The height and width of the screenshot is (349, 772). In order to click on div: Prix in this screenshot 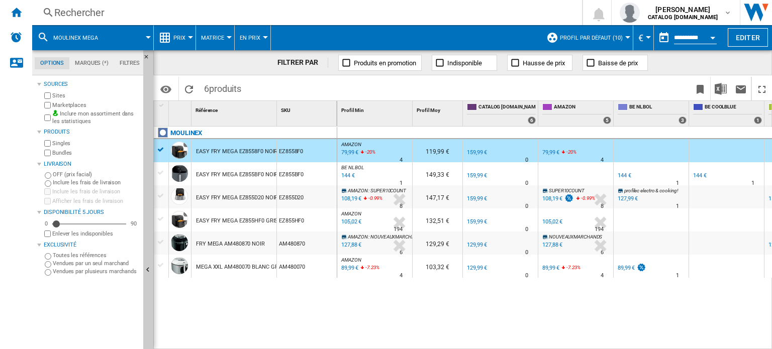, I will do `click(174, 38)`.